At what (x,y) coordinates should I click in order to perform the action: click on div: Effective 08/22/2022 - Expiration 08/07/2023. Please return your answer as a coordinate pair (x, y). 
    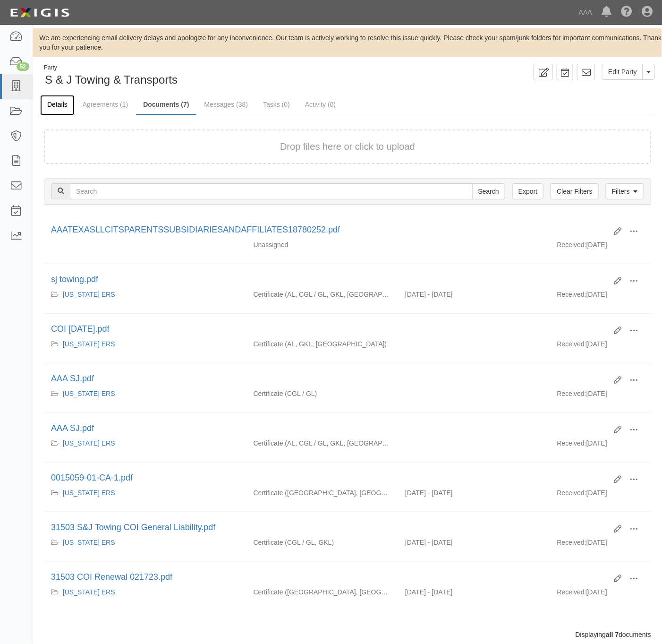
    Looking at the image, I should click on (474, 493).